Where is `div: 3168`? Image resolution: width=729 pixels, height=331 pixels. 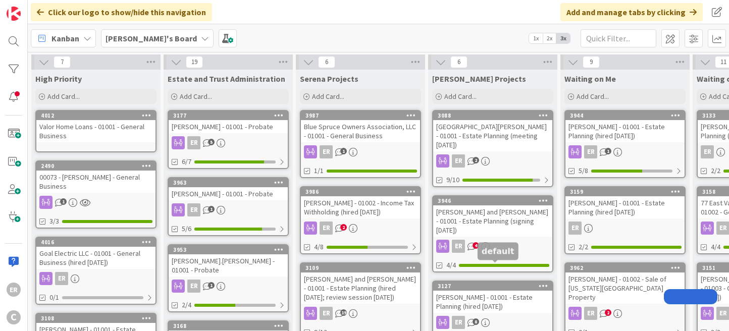
div: 3168 is located at coordinates (228, 326).